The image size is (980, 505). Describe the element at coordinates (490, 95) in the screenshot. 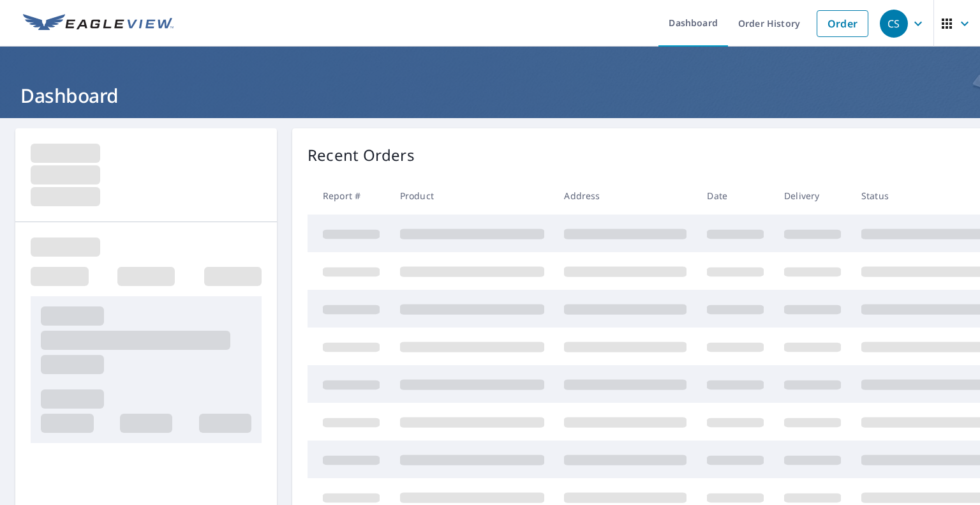

I see `h1: Dashboard` at that location.